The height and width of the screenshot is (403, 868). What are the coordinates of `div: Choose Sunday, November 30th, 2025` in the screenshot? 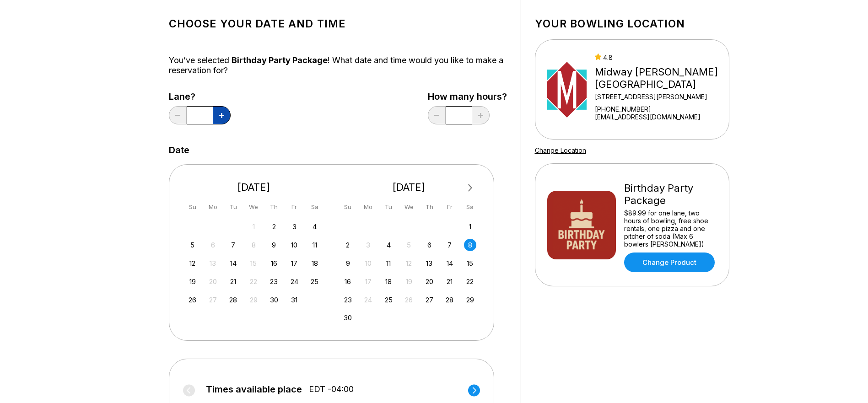 It's located at (348, 317).